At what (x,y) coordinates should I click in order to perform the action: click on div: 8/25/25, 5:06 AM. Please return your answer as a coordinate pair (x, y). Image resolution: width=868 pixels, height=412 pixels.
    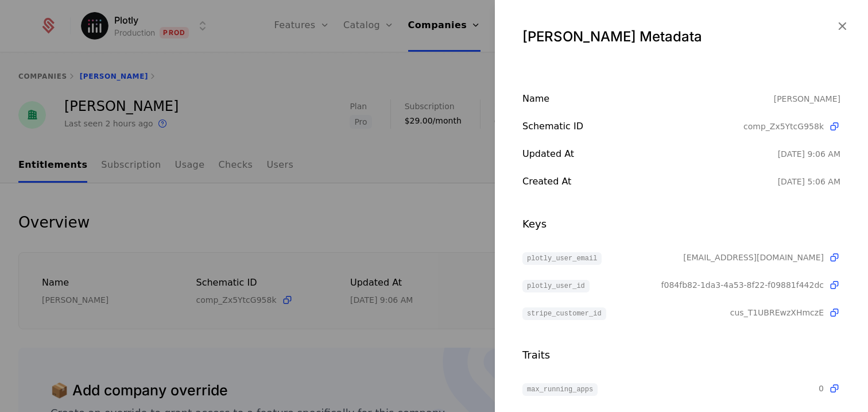
    Looking at the image, I should click on (809, 181).